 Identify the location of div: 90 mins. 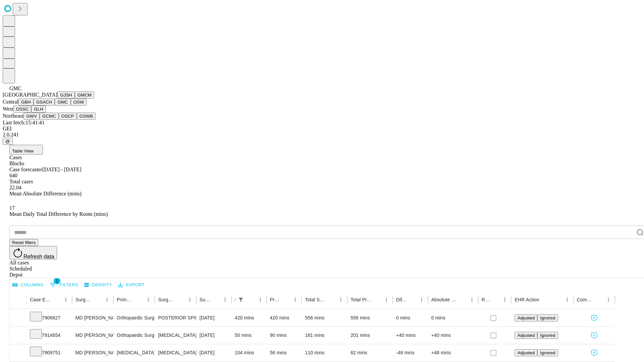
(284, 335).